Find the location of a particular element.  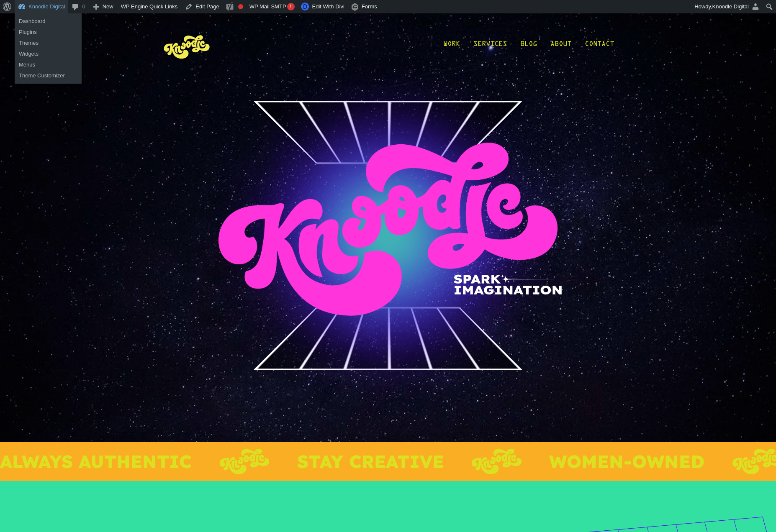

a: Theme Customizer is located at coordinates (48, 75).